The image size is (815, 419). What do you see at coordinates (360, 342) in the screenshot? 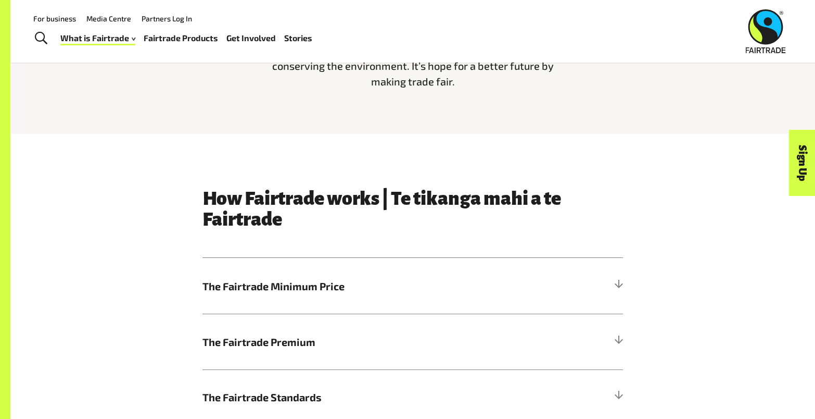
I see `span: The Fairtrade Premium` at bounding box center [360, 342].